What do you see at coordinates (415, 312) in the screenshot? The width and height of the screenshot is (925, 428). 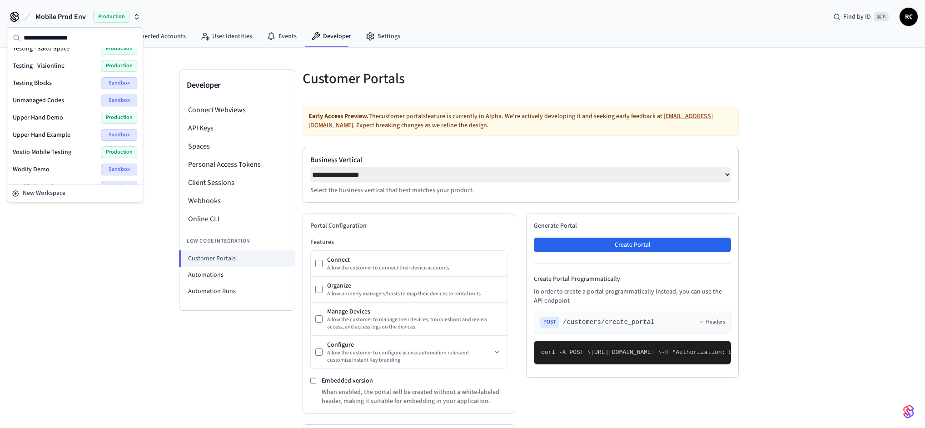 I see `div: Manage Devices` at bounding box center [415, 312].